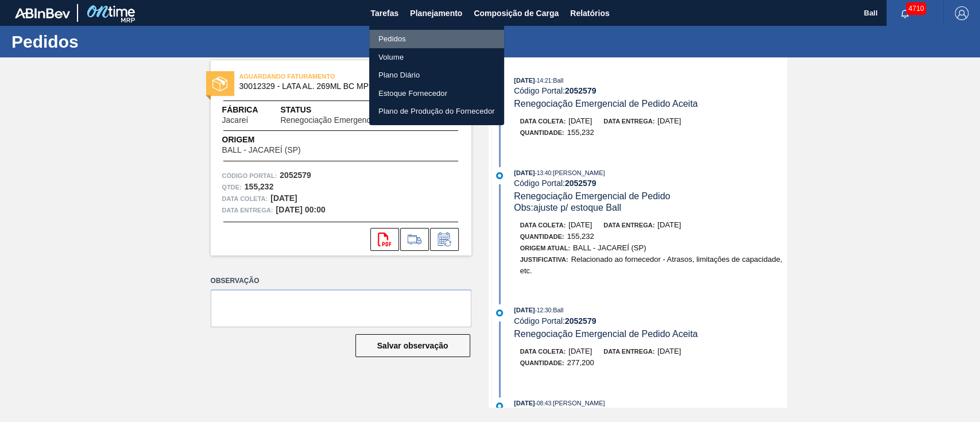  What do you see at coordinates (437, 75) in the screenshot?
I see `li: Plano Diário` at bounding box center [437, 75].